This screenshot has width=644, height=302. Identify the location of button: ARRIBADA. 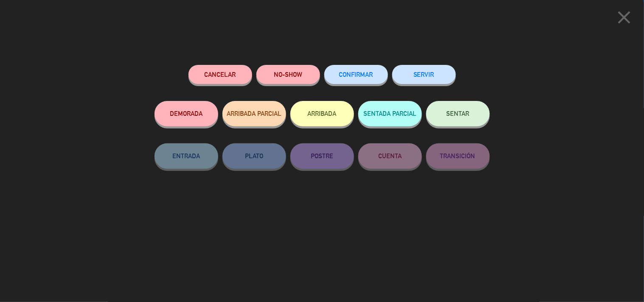
(322, 114).